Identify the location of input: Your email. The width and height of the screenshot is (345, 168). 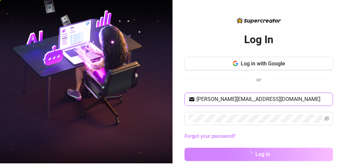
(262, 99).